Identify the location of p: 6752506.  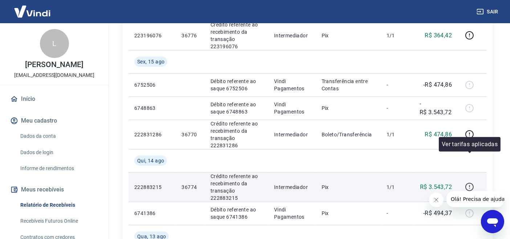
(152, 85).